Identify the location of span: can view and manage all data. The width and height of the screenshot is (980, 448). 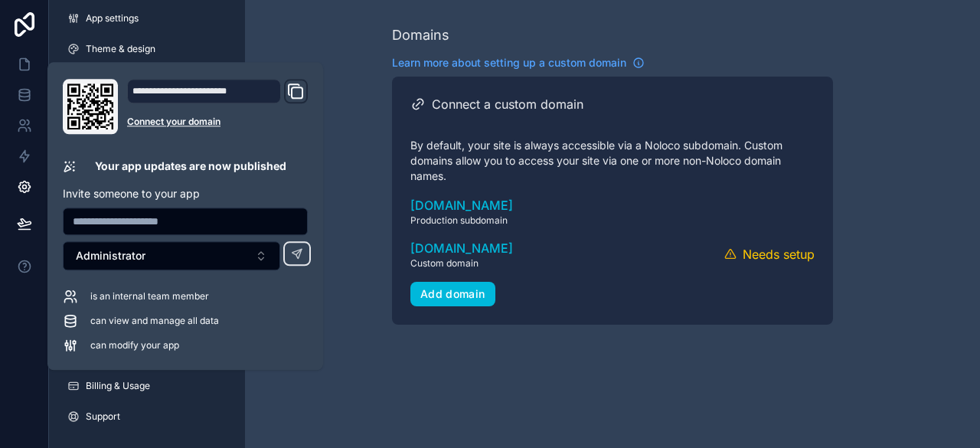
(154, 321).